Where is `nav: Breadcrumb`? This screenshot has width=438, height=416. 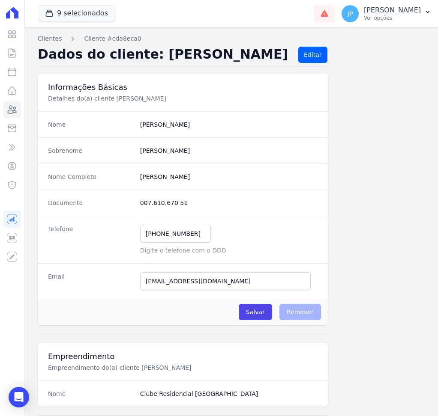 nav: Breadcrumb is located at coordinates (231, 39).